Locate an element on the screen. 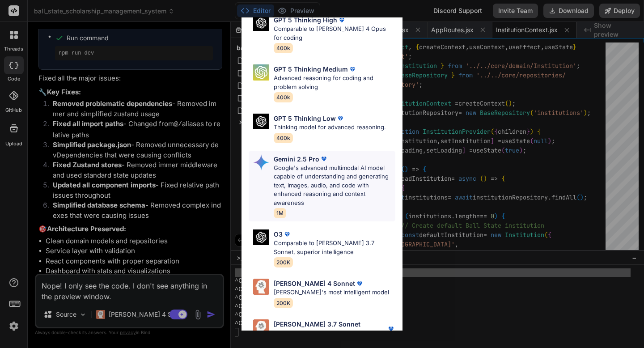 The height and width of the screenshot is (348, 644). p: O3 is located at coordinates (278, 234).